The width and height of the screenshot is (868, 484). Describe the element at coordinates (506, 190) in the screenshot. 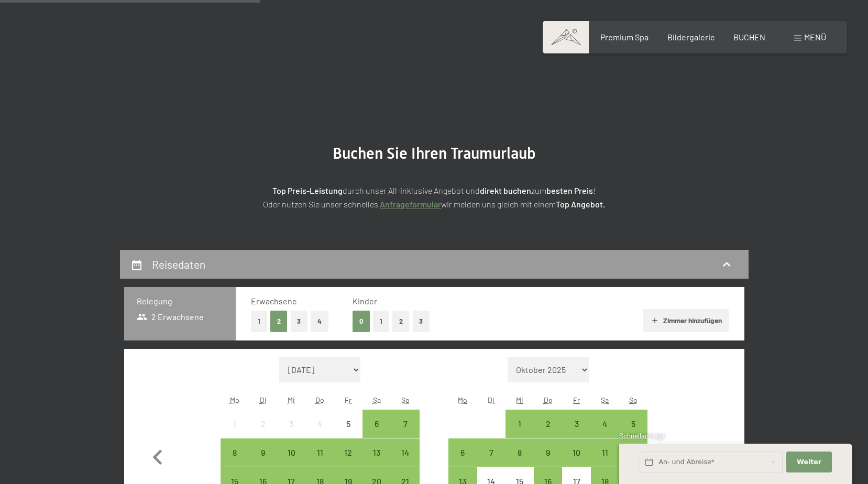

I see `strong: direkt buchen` at that location.